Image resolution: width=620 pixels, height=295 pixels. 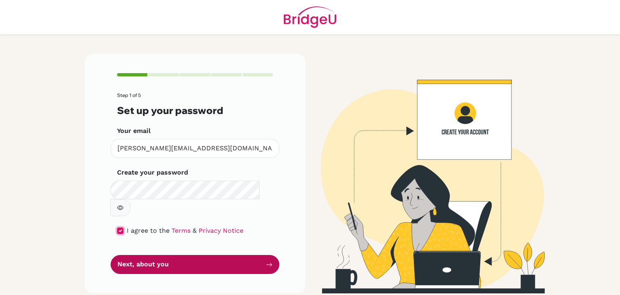 What do you see at coordinates (148, 230) in the screenshot?
I see `span: I agree to the` at bounding box center [148, 230].